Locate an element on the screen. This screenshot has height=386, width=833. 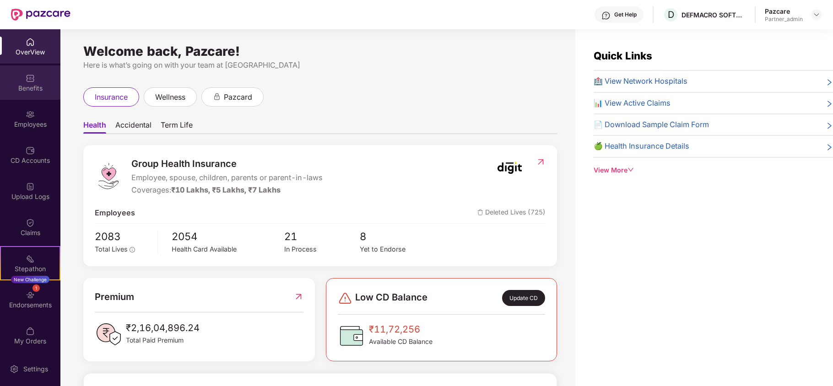
div: Stepathon is located at coordinates (30, 269).